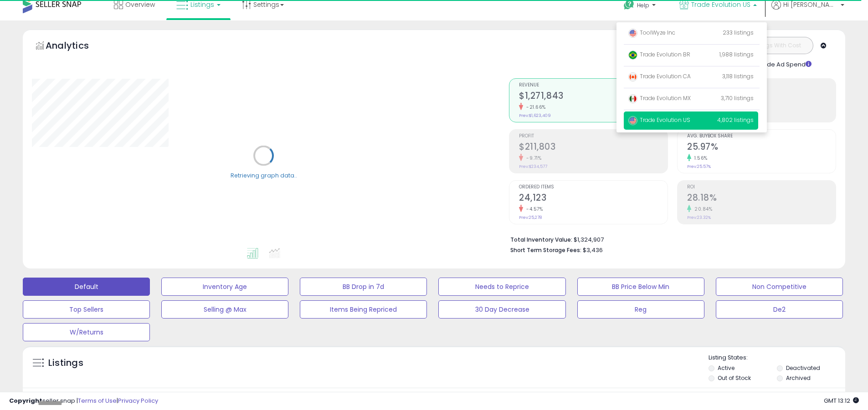  I want to click on div: Include Ad Spend, so click(783, 64).